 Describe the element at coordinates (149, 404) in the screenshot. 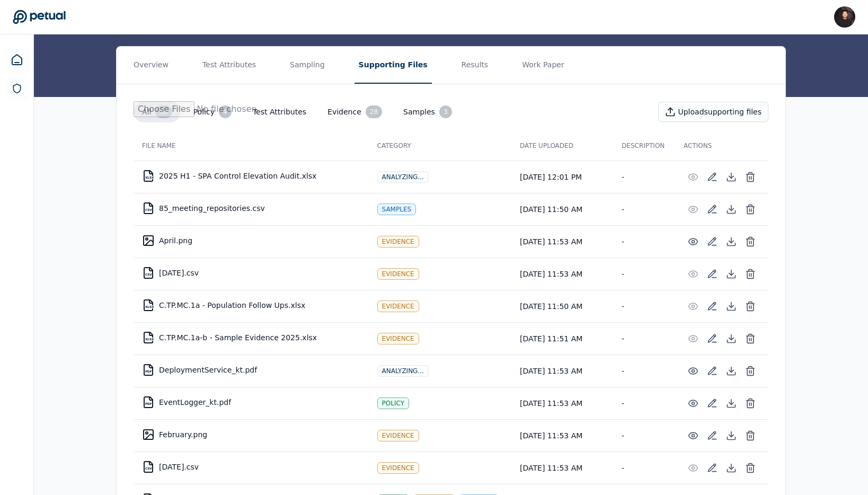

I see `div: PDF` at that location.